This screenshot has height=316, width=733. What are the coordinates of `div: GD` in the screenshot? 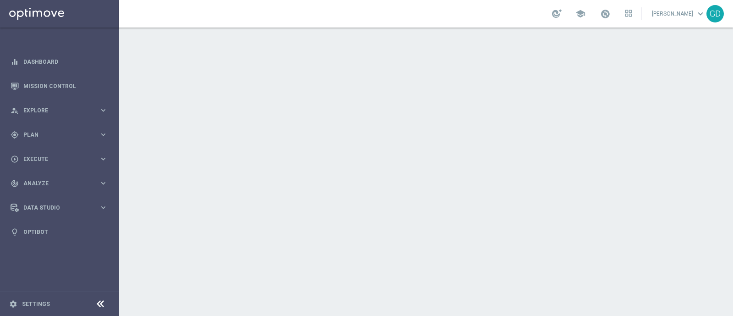 It's located at (715, 14).